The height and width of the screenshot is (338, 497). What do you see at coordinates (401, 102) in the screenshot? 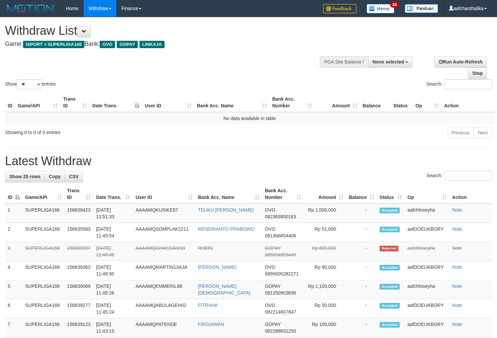
I see `th: Status` at bounding box center [401, 102].